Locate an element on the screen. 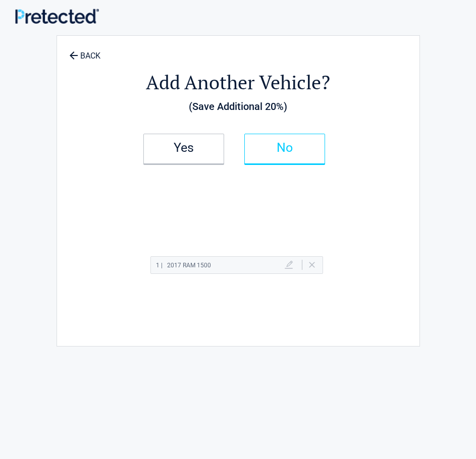 This screenshot has height=459, width=476. h3: (Save Additional 20%) is located at coordinates (238, 106).